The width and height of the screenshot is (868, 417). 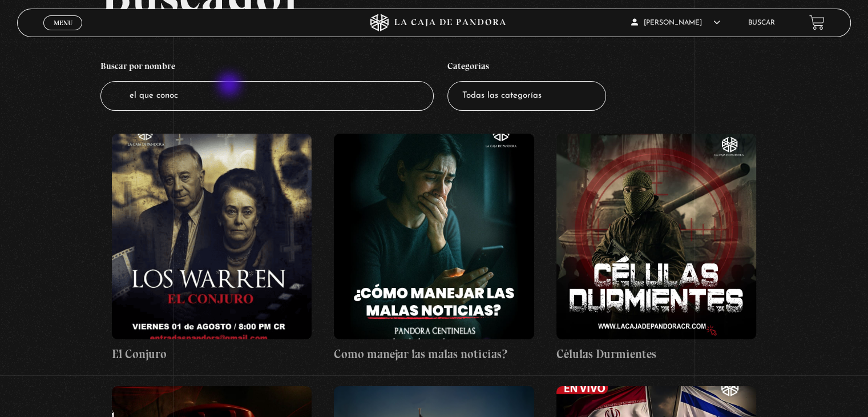 I want to click on span: Menu, so click(x=63, y=23).